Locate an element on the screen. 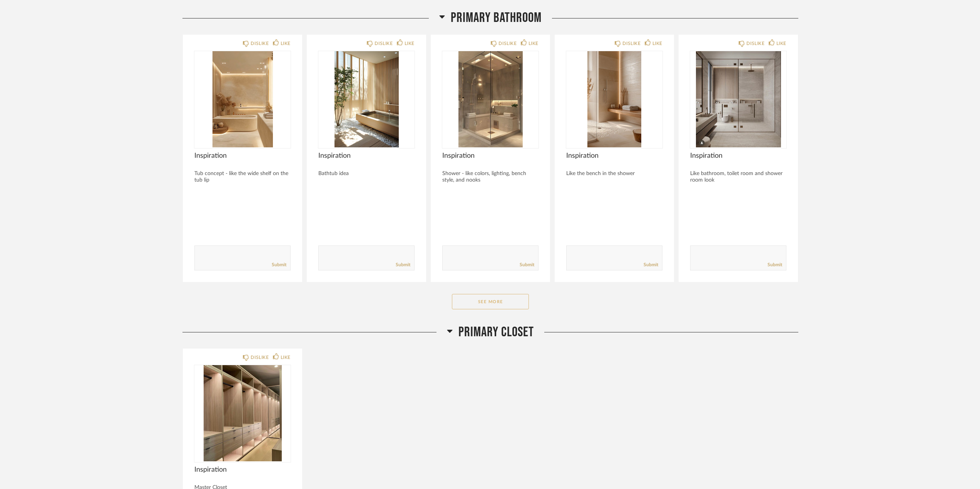 The height and width of the screenshot is (489, 980). span: Primary Closet is located at coordinates (496, 332).